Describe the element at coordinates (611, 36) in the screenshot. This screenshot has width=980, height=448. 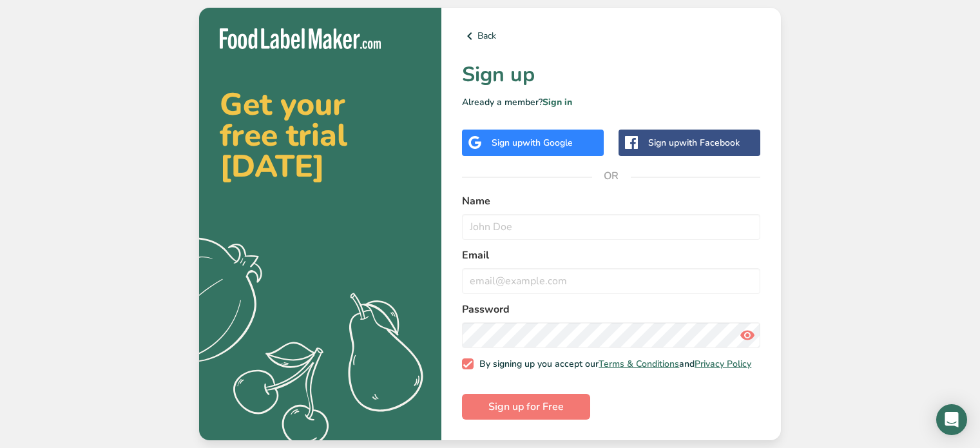
I see `a: Back` at that location.